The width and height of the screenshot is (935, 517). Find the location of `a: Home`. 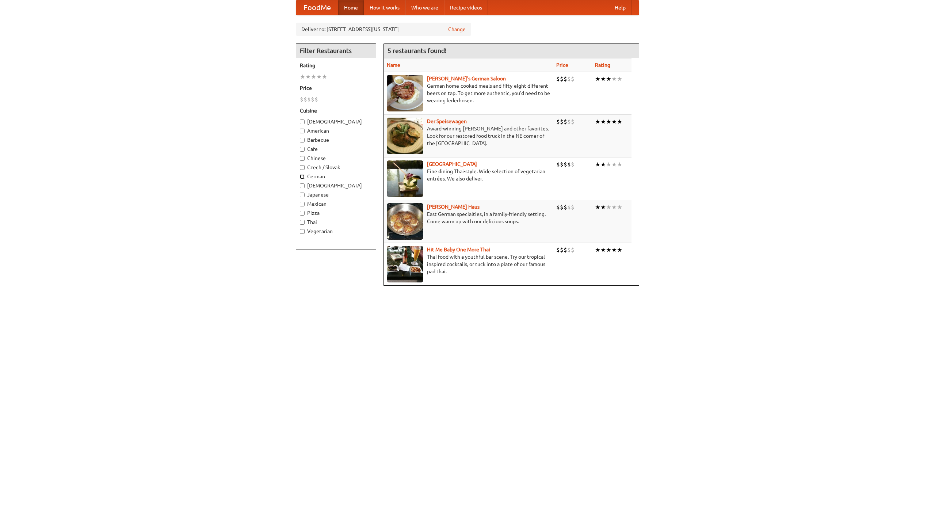

a: Home is located at coordinates (351, 8).